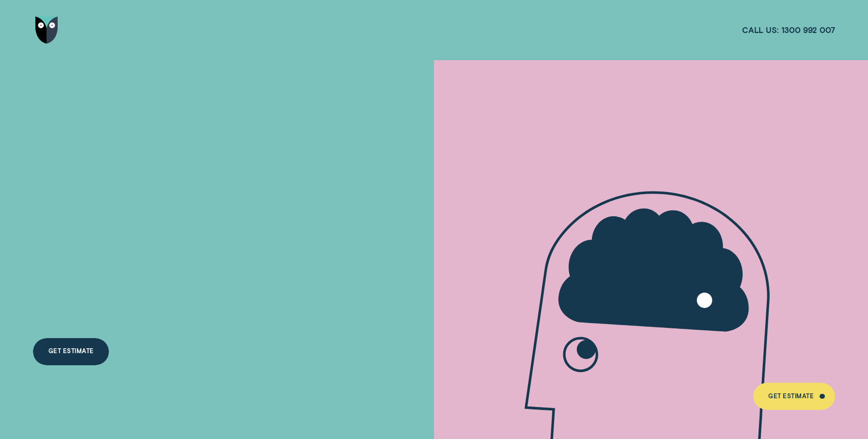  Describe the element at coordinates (46, 30) in the screenshot. I see `img: Wisr` at that location.